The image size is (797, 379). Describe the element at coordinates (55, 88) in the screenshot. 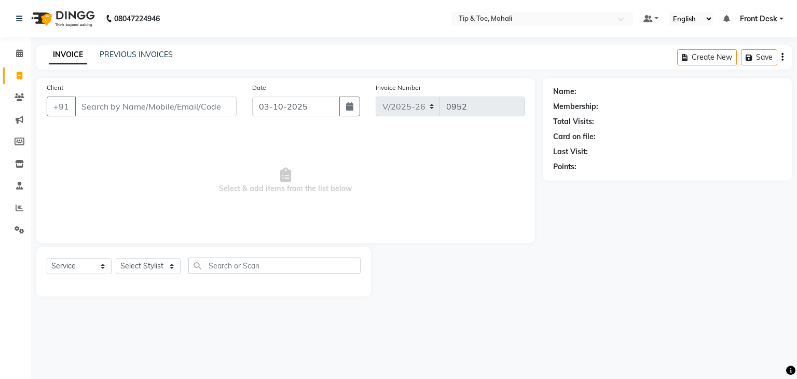

I see `label: Client` at that location.